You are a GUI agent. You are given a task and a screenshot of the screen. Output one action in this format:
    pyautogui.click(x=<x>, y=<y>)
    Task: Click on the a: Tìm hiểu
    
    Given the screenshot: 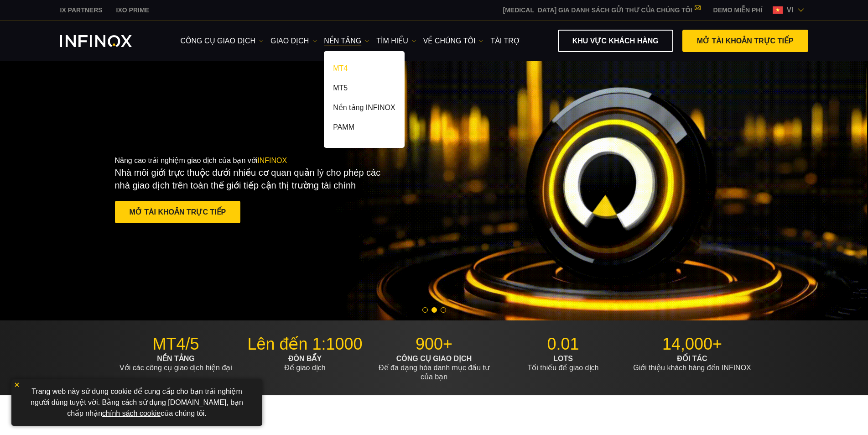 What is the action you would take?
    pyautogui.click(x=396, y=41)
    